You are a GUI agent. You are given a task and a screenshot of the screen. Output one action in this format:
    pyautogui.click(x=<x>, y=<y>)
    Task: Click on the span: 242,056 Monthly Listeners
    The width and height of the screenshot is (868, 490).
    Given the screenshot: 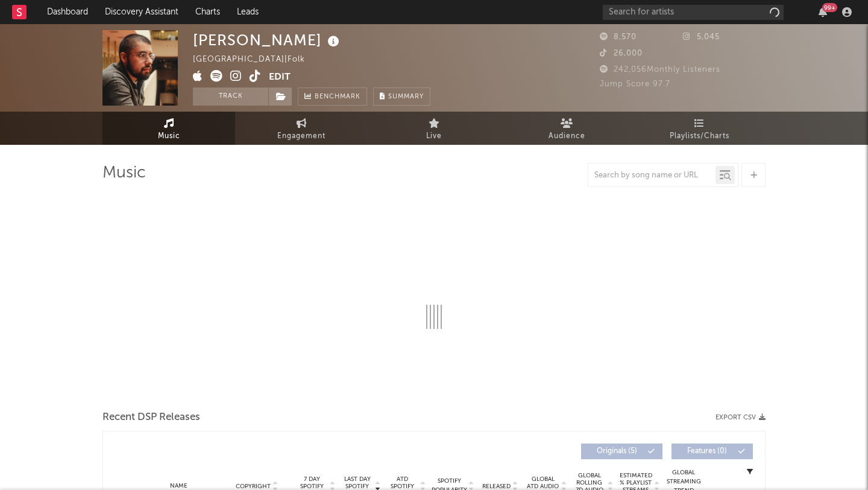 What is the action you would take?
    pyautogui.click(x=660, y=69)
    